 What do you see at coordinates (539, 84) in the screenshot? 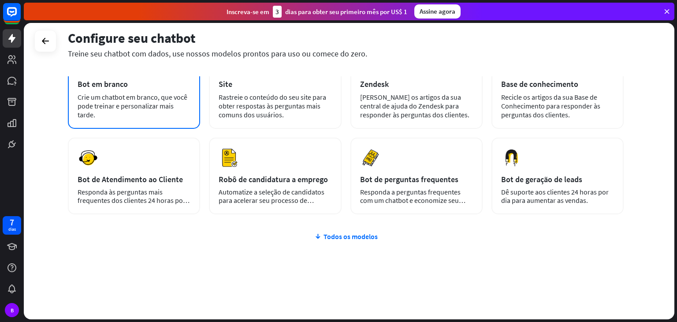
I see `font: Base de conhecimento` at bounding box center [539, 84].